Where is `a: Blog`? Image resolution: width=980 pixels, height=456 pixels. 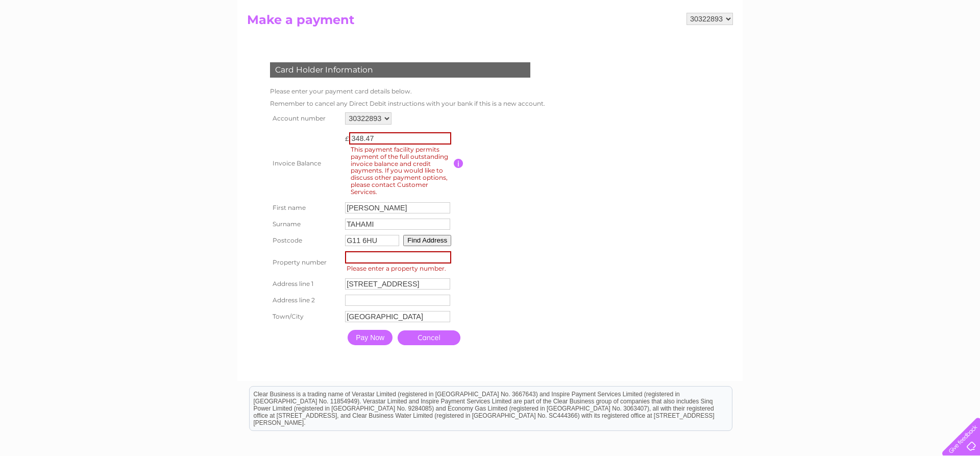
a: Blog is located at coordinates (898, 47).